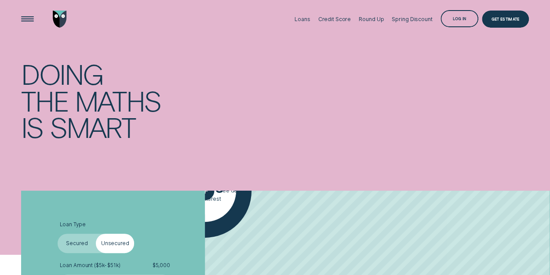  Describe the element at coordinates (233, 191) in the screenshot. I see `span: See details` at that location.